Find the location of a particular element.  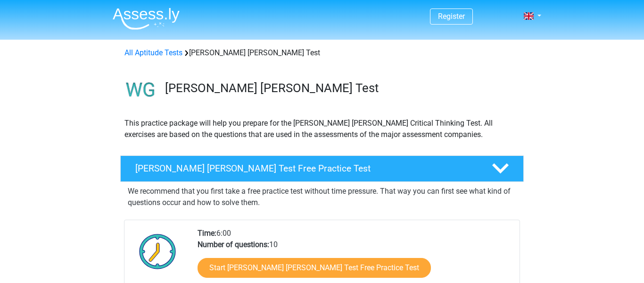

img: watson glaser test is located at coordinates (140, 89).